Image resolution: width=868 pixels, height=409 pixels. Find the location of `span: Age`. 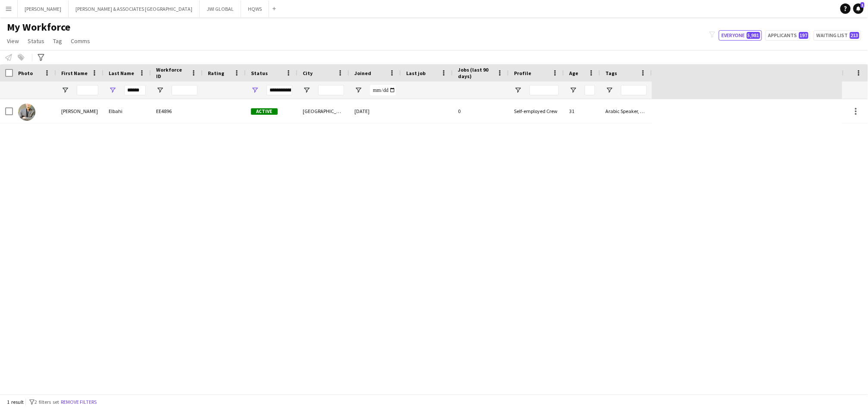

span: Age is located at coordinates (574, 73).